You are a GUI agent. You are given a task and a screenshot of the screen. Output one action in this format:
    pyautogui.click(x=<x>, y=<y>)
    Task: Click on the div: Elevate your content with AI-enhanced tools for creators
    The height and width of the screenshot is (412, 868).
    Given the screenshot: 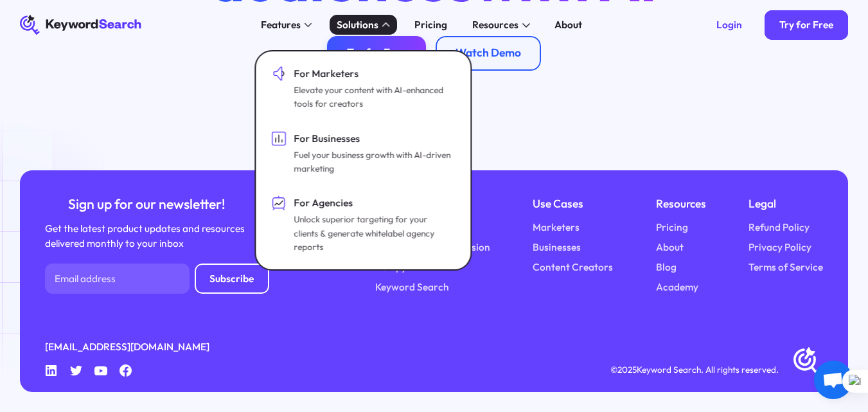 What is the action you would take?
    pyautogui.click(x=373, y=97)
    